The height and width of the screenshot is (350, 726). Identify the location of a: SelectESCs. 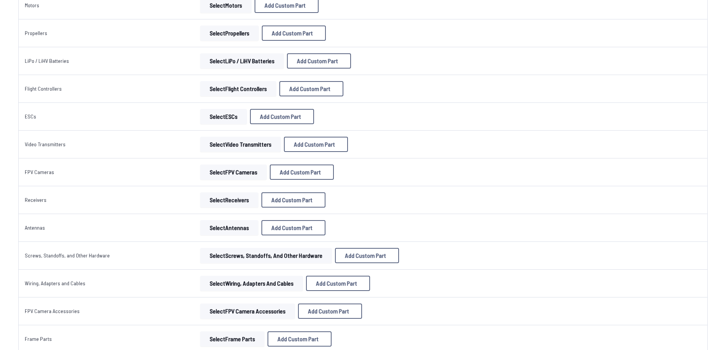
(223, 117).